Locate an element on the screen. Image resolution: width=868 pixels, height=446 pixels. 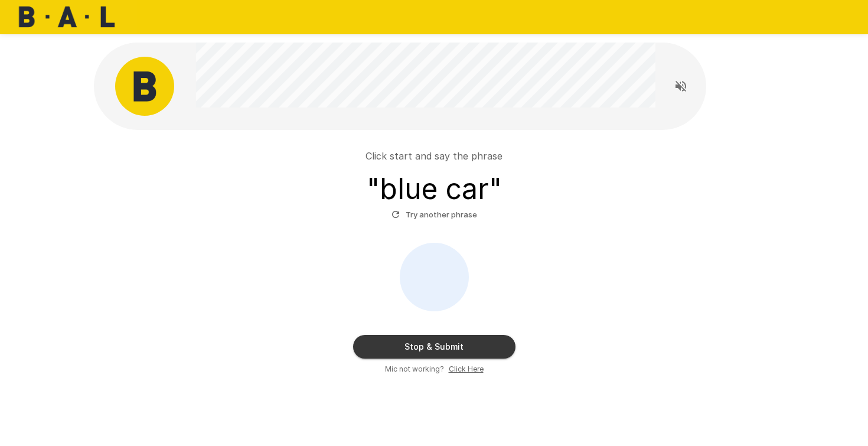
span: Mic not working? is located at coordinates (414, 369).